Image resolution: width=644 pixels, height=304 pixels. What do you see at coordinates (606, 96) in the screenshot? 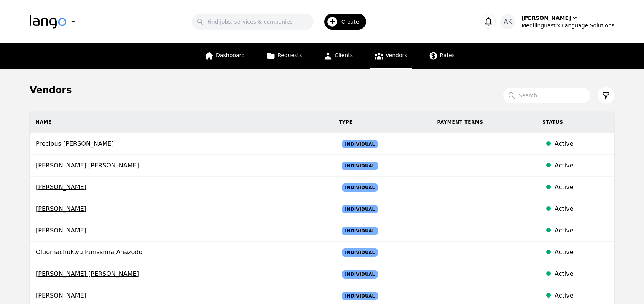
I see `button: Filter` at bounding box center [606, 96].